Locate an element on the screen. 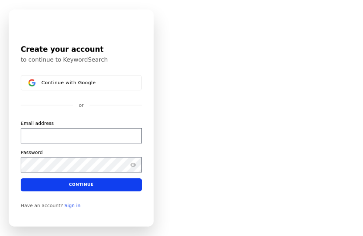 The width and height of the screenshot is (363, 236). button: Continue is located at coordinates (81, 184).